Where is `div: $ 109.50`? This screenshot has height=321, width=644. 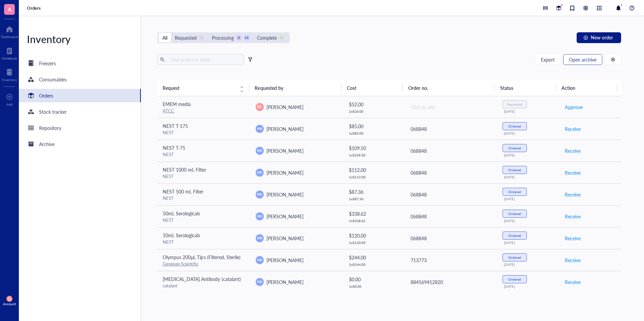 div: $ 109.50 is located at coordinates (374, 148).